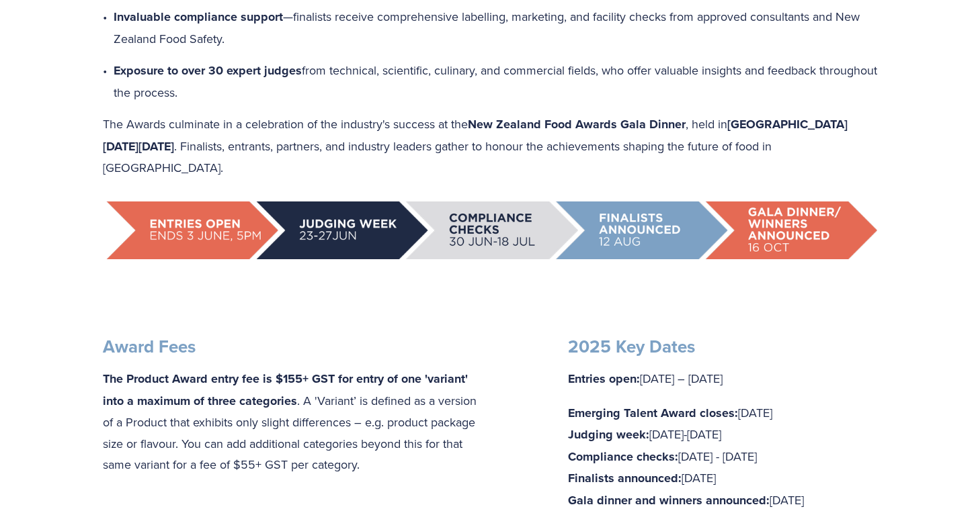 The image size is (980, 511). I want to click on p: The Awards culminate in a celebration of the industry's success at the , held in . Finalists, ent..., so click(490, 146).